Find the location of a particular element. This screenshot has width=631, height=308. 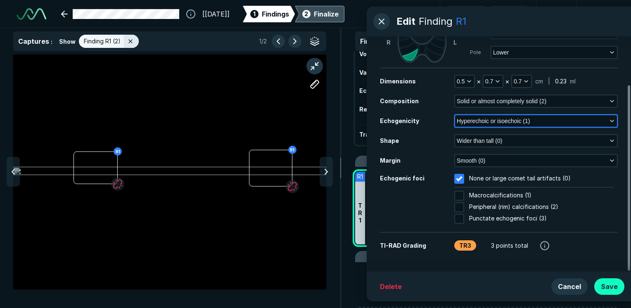

span: Composition is located at coordinates (399, 101).